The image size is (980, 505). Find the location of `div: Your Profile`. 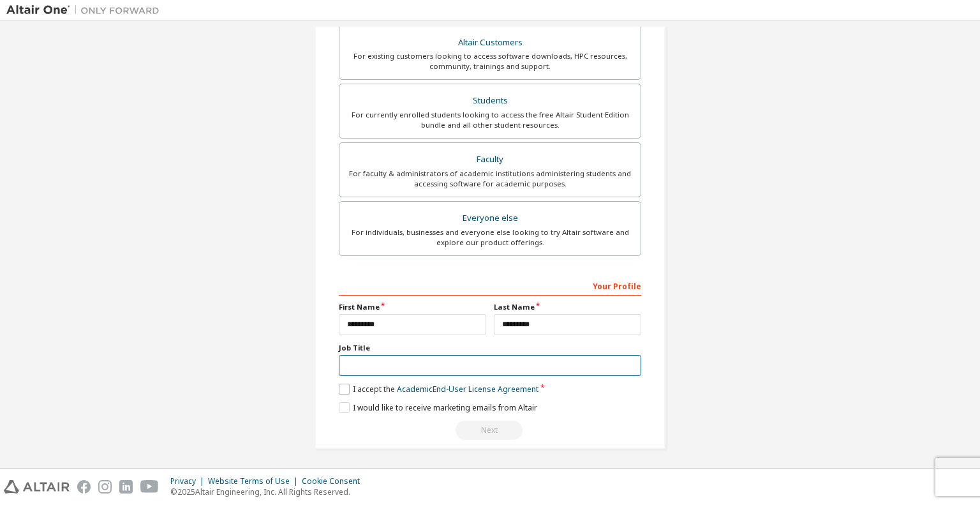

div: Your Profile is located at coordinates (490, 285).